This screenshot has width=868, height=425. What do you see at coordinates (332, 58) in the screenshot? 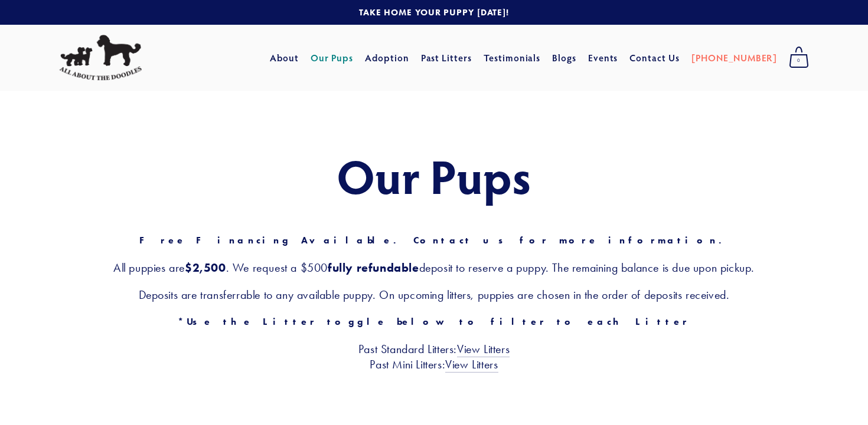
I see `a: Our Pups` at bounding box center [332, 58].